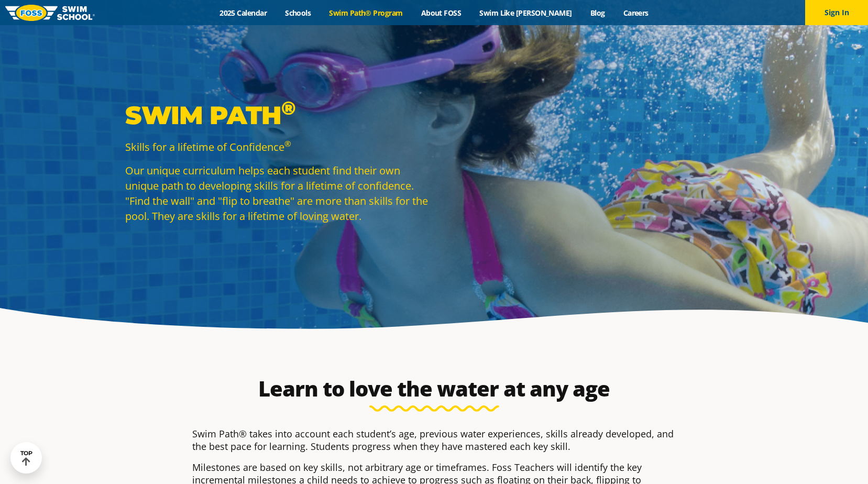 This screenshot has width=868, height=484. I want to click on p: Swim Path, so click(277, 116).